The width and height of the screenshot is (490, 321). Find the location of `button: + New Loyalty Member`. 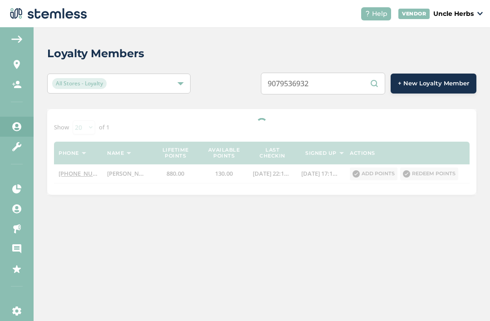

button: + New Loyalty Member is located at coordinates (434, 84).